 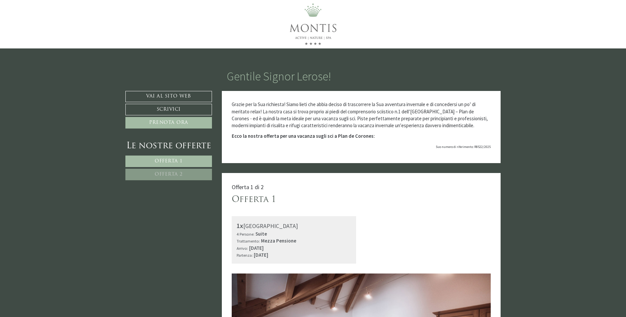 I want to click on b: Mezza Pensione, so click(x=278, y=240).